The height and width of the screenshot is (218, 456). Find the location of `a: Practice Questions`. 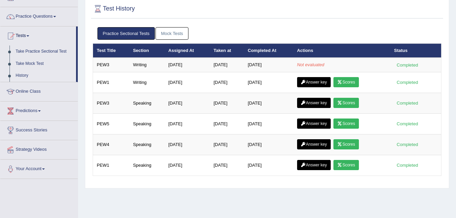

a: Practice Questions is located at coordinates (39, 16).